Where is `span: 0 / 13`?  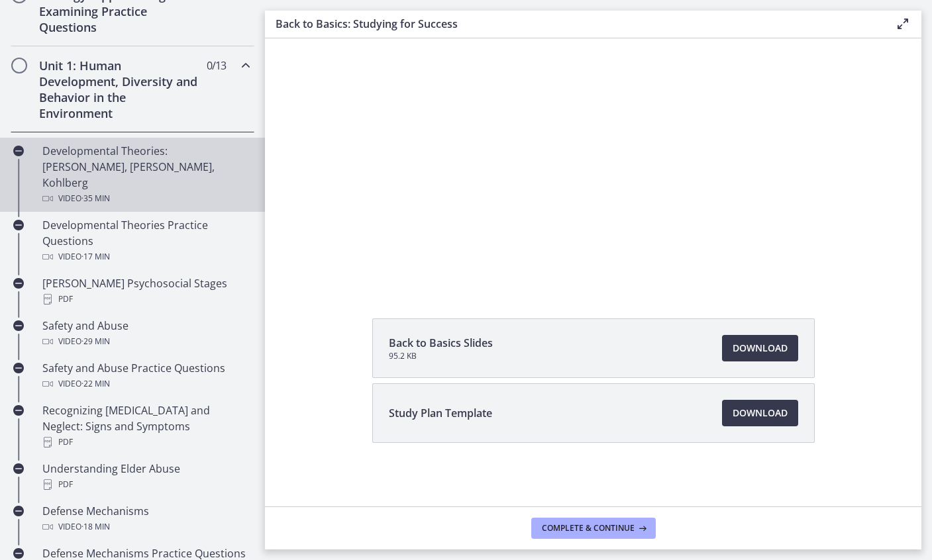 span: 0 / 13 is located at coordinates (216, 65).